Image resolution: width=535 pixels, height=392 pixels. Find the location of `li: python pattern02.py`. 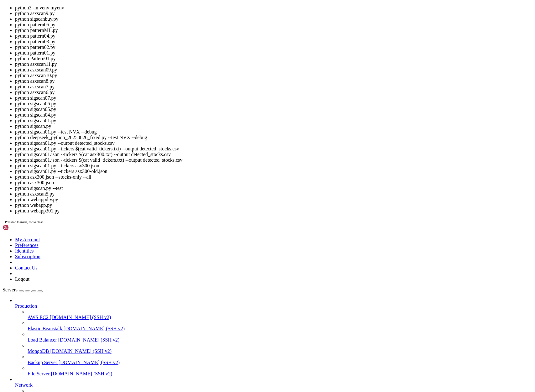

li: python pattern02.py is located at coordinates (274, 48).